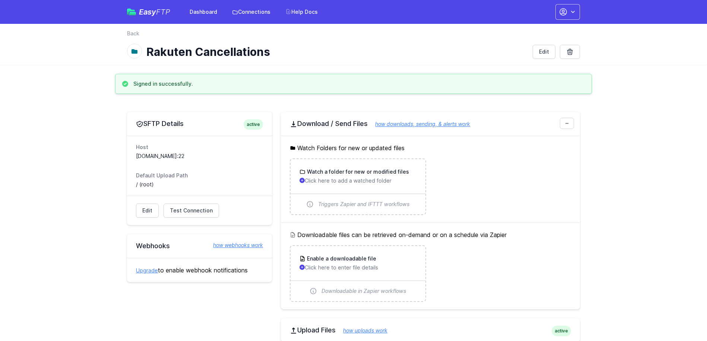 This screenshot has height=341, width=707. I want to click on h1: Rakuten Cancellations, so click(336, 52).